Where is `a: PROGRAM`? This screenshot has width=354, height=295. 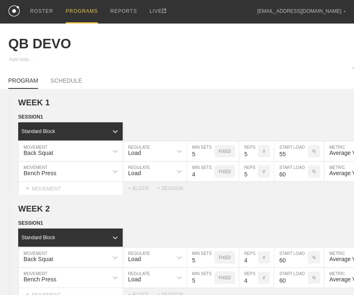
a: PROGRAM is located at coordinates (23, 83).